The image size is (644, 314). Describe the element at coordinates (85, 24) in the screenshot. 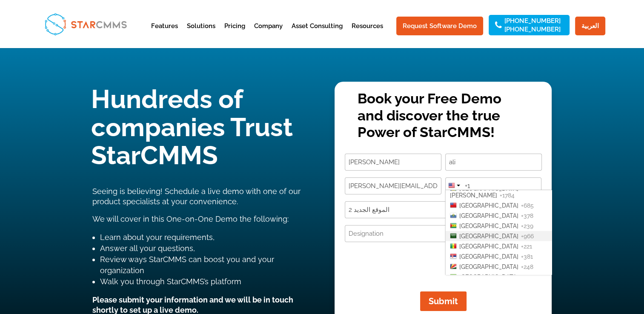

I see `img: StarCMMS` at that location.